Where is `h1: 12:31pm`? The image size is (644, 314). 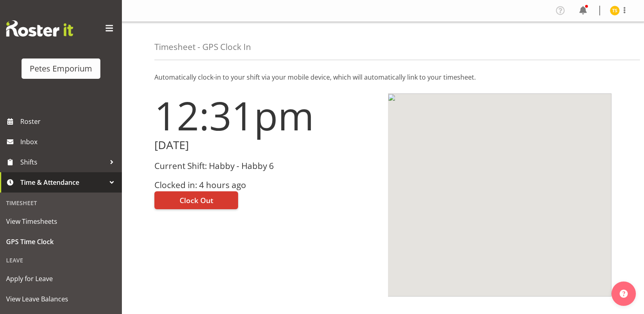 h1: 12:31pm is located at coordinates (266, 116).